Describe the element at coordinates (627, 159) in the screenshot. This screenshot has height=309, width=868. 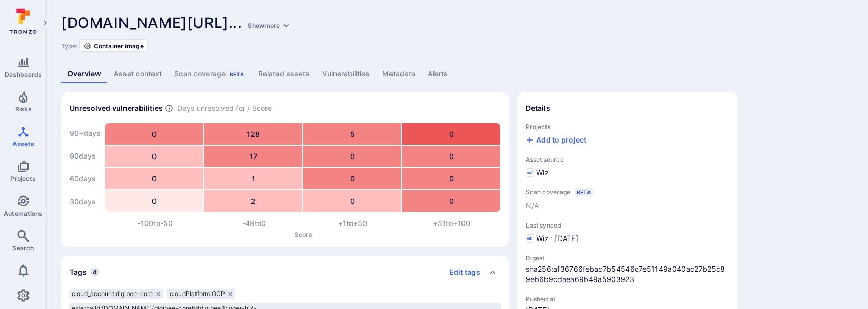
I see `span: Asset source` at that location.